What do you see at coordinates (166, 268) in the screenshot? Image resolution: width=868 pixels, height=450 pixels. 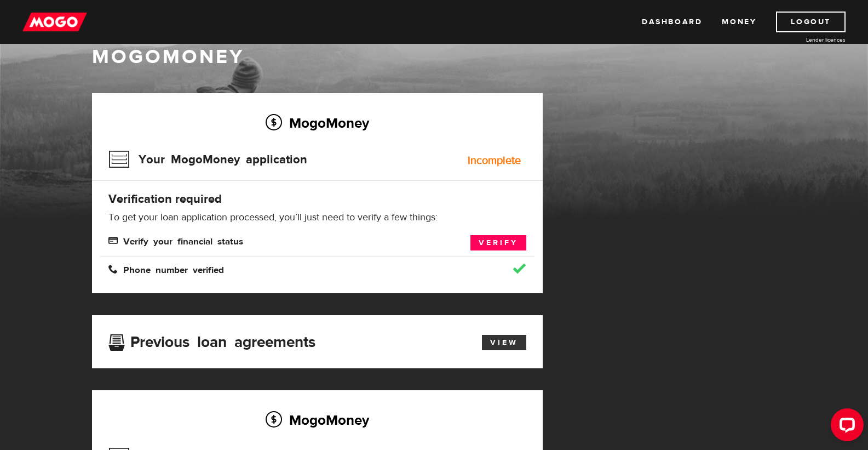 I see `span: Phone number verified` at bounding box center [166, 268].